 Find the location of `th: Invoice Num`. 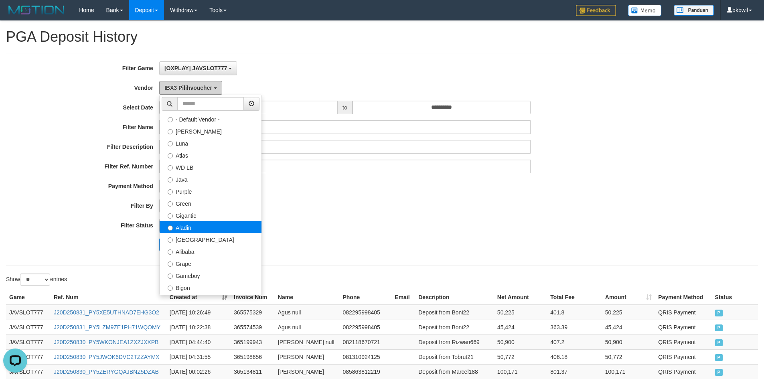

th: Invoice Num is located at coordinates (253, 297).